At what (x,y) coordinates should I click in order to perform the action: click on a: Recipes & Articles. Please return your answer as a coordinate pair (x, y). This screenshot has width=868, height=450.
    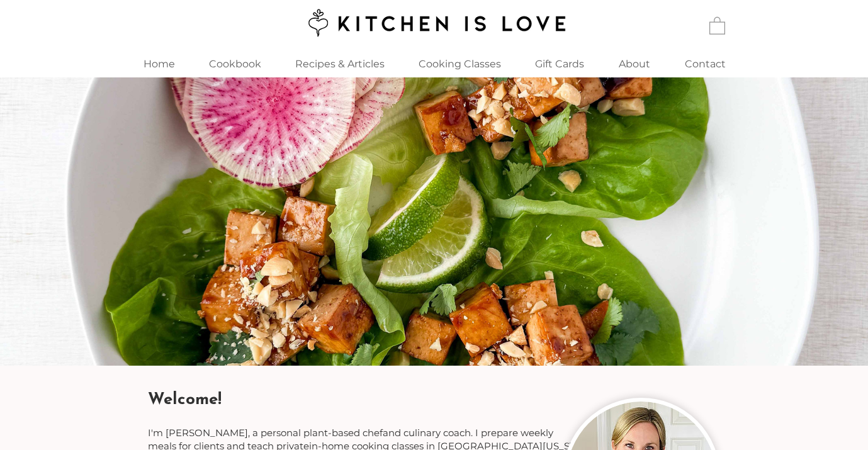
    Looking at the image, I should click on (340, 64).